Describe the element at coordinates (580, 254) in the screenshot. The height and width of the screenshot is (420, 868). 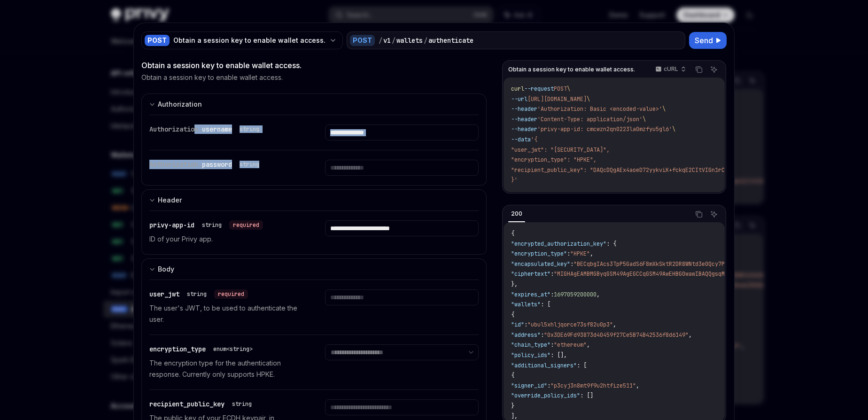
I see `span: "HPKE"` at that location.